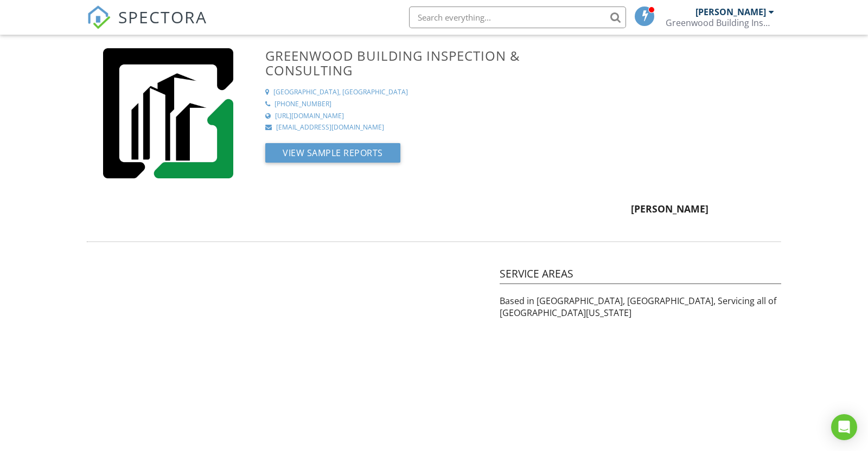 The image size is (868, 451). I want to click on img: white_square__4k__by_flutterspon_d9efzq4pre.jpg, so click(670, 120).